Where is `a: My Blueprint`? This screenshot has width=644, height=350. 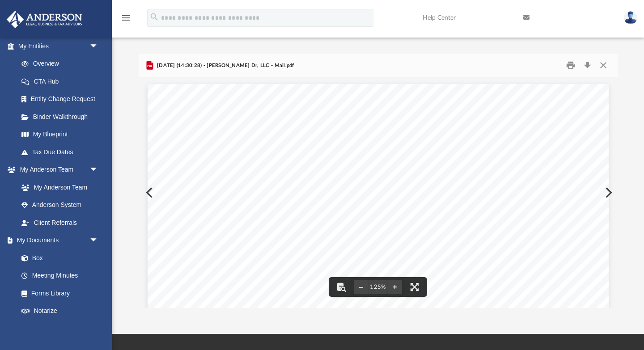 a: My Blueprint is located at coordinates (60, 135).